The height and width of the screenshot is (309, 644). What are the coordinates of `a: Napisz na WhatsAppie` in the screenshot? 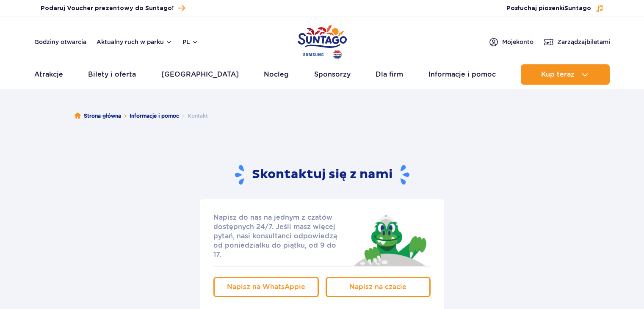 It's located at (266, 287).